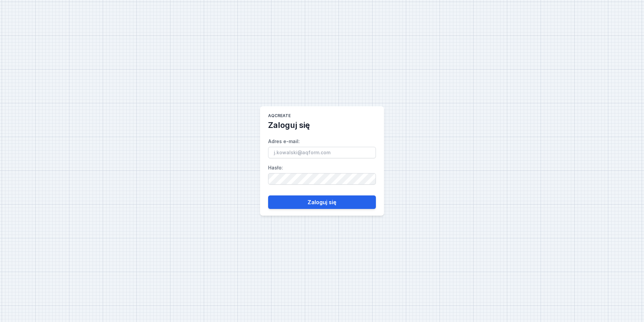  I want to click on label: Hasło :, so click(322, 173).